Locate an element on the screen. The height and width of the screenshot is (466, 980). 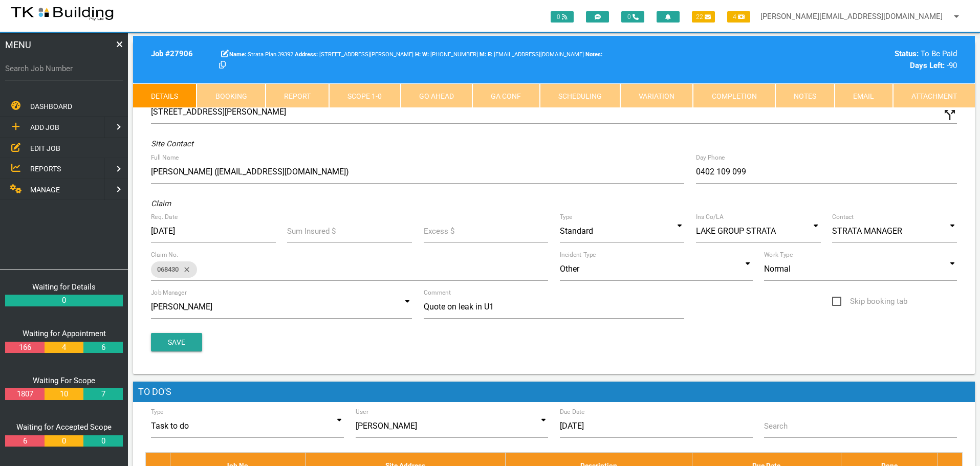
a: 4 is located at coordinates (64, 347).